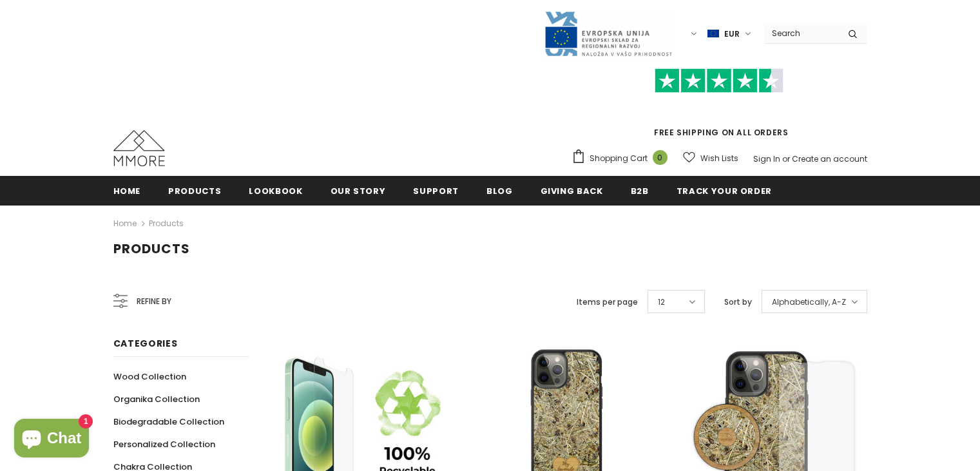  Describe the element at coordinates (164, 444) in the screenshot. I see `a: Personalized Collection` at that location.